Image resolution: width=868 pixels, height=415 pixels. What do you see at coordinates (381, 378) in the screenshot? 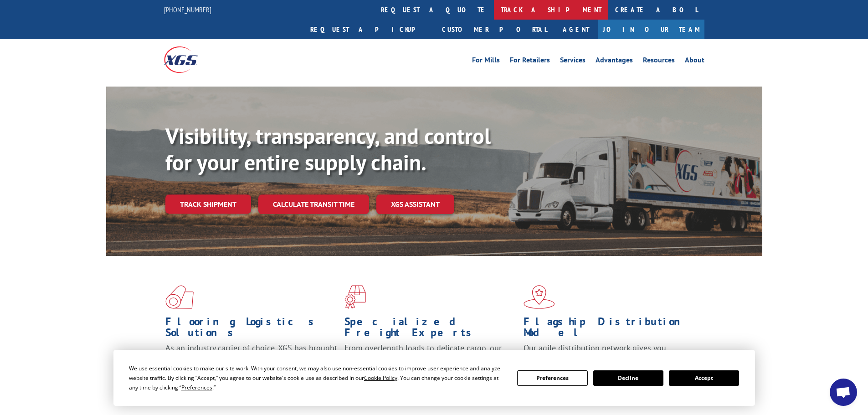
I see `span: Cookie Policy` at bounding box center [381, 378].